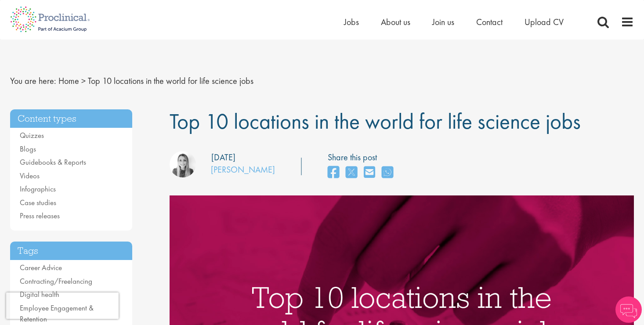  Describe the element at coordinates (38, 203) in the screenshot. I see `a: Case studies` at that location.